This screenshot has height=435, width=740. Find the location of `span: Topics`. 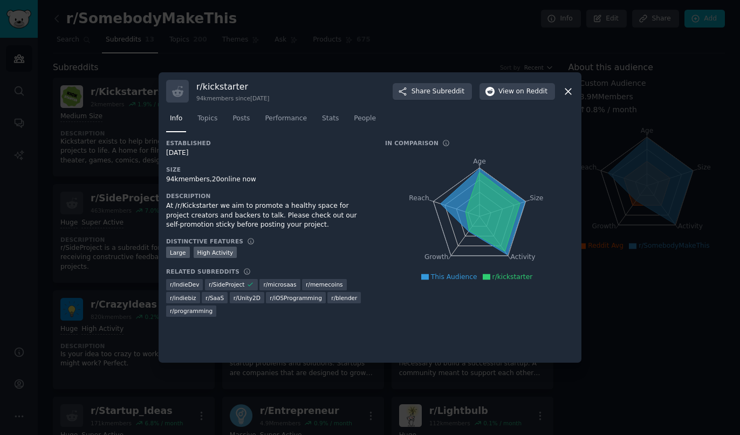

span: Topics is located at coordinates (207, 119).